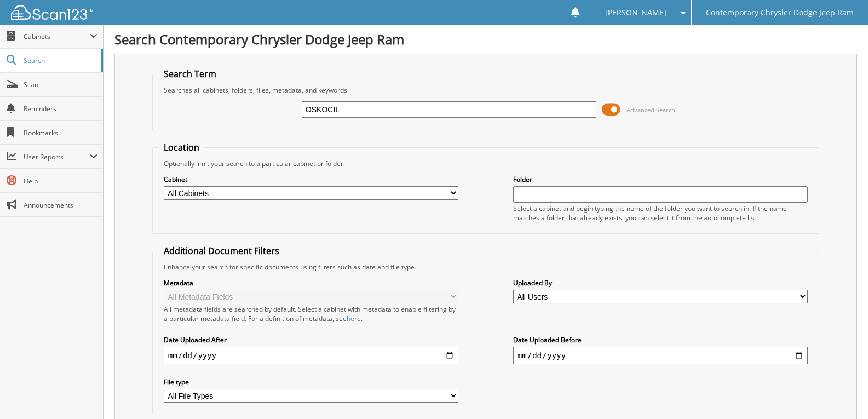 Image resolution: width=868 pixels, height=419 pixels. Describe the element at coordinates (311, 339) in the screenshot. I see `label: Date Uploaded After` at that location.